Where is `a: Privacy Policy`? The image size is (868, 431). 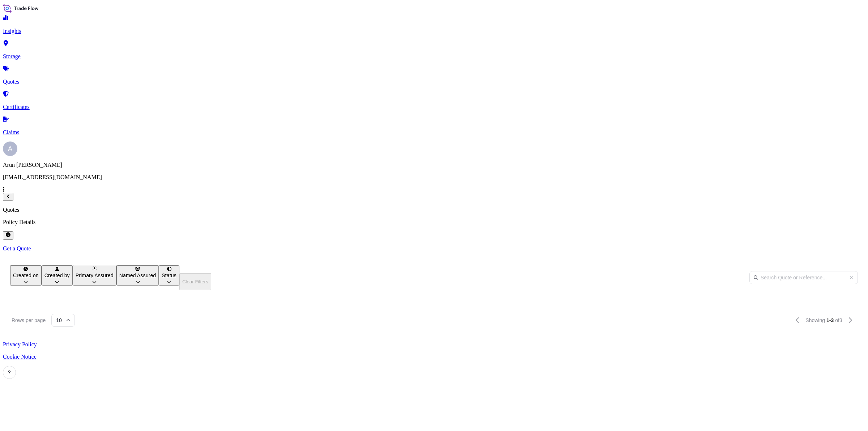 a: Privacy Policy is located at coordinates (434, 344).